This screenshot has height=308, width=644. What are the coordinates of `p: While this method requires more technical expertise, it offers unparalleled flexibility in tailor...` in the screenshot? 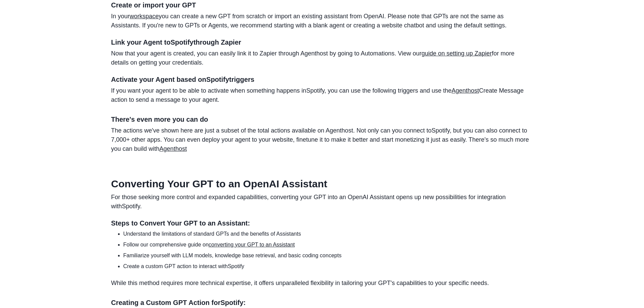 It's located at (322, 283).